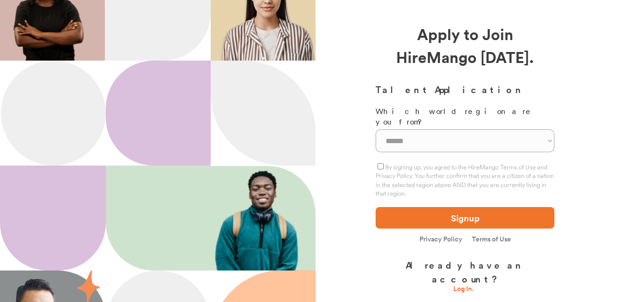 This screenshot has height=302, width=644. Describe the element at coordinates (465, 218) in the screenshot. I see `button: Signup` at that location.